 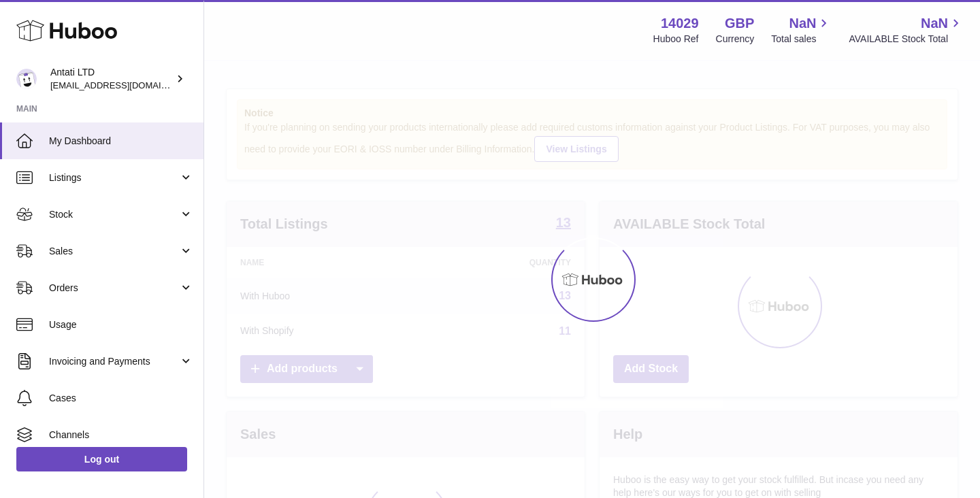 I want to click on div: Currency, so click(x=735, y=39).